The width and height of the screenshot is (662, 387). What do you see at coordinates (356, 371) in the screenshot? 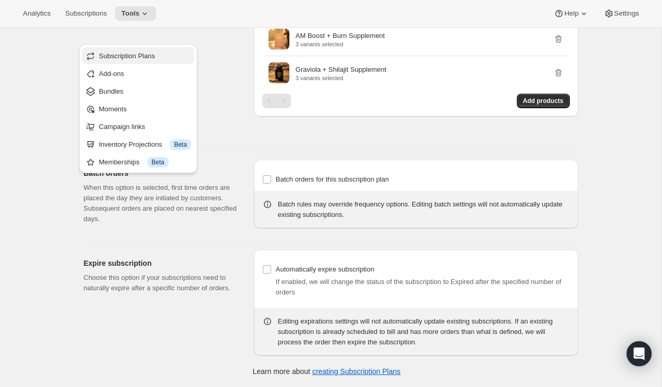
I see `a: creating Subscription Plans` at bounding box center [356, 371].